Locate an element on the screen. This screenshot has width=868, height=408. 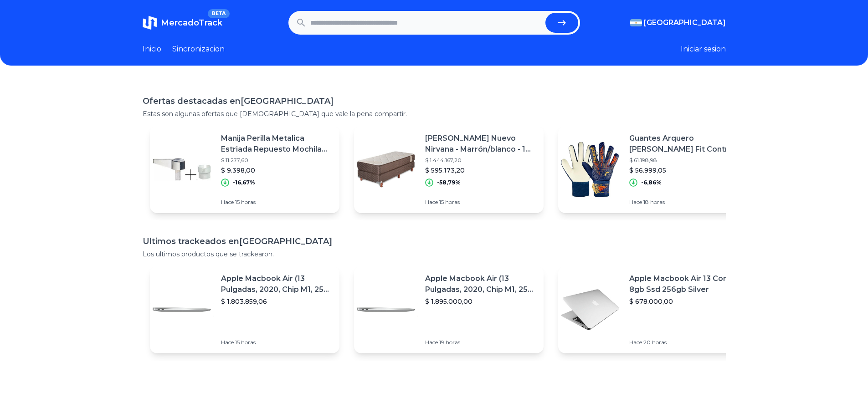
p: Hace 18 horas is located at coordinates (685, 202).